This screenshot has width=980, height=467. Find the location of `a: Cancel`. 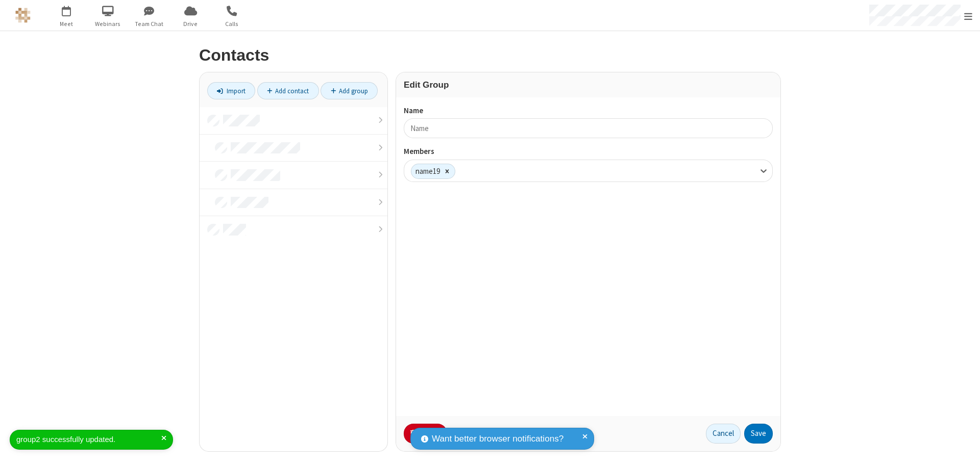

a: Cancel is located at coordinates (723, 434).